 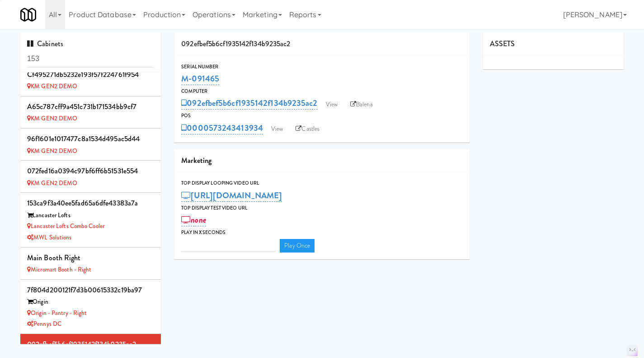 What do you see at coordinates (57, 313) in the screenshot?
I see `a: Origin - Pantry - Right` at bounding box center [57, 313].